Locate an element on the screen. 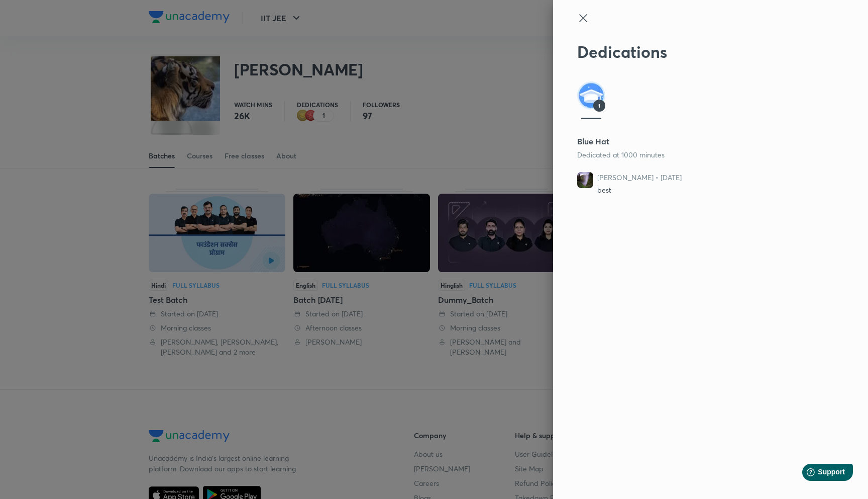 This screenshot has width=868, height=499. img: Avatar is located at coordinates (585, 180).